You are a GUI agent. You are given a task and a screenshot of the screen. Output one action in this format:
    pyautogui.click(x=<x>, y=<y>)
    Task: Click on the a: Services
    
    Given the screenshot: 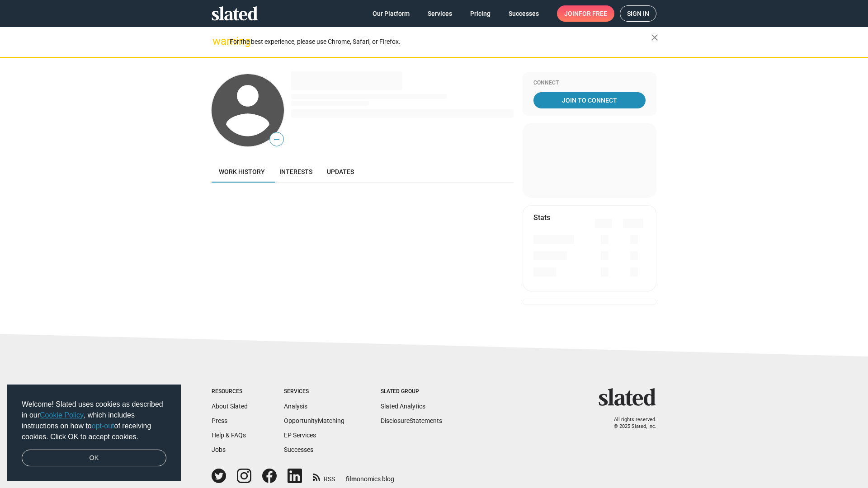 What is the action you would take?
    pyautogui.click(x=440, y=14)
    